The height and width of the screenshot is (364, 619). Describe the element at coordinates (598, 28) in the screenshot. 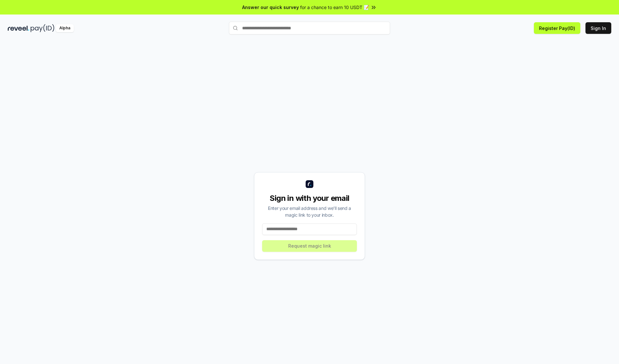

I see `button: Sign In` at that location.